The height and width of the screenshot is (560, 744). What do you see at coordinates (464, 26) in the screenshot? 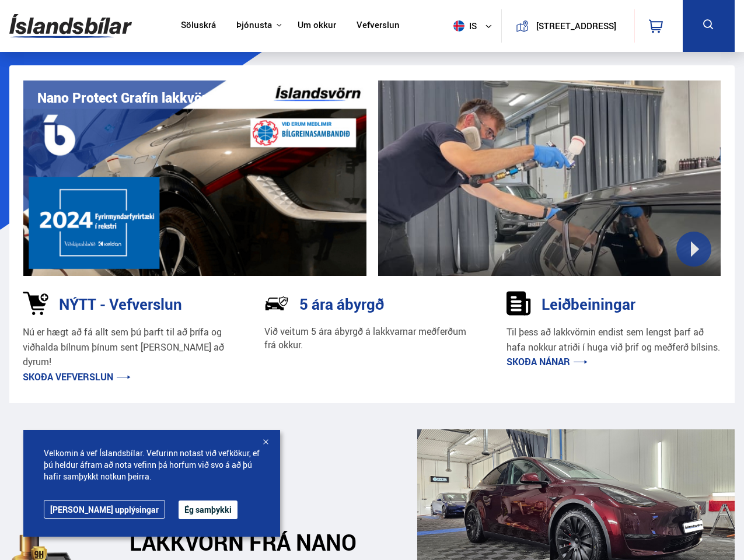
I see `span: is` at bounding box center [464, 26].